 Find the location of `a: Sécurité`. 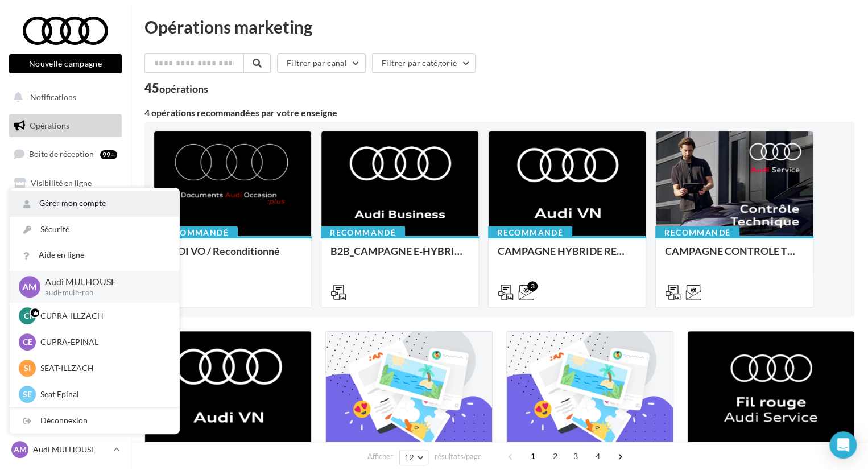

a: Sécurité is located at coordinates (94, 230).